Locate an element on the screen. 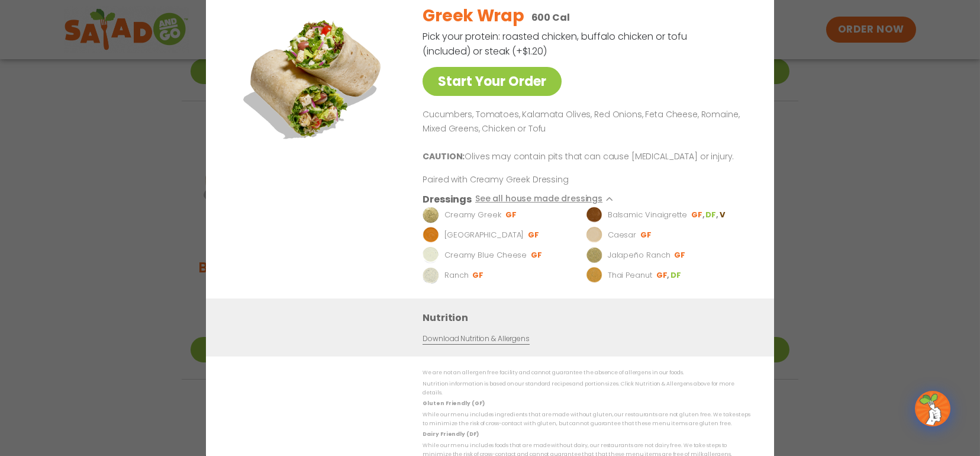  strong: Gluten Friendly (GF) is located at coordinates (454, 403).